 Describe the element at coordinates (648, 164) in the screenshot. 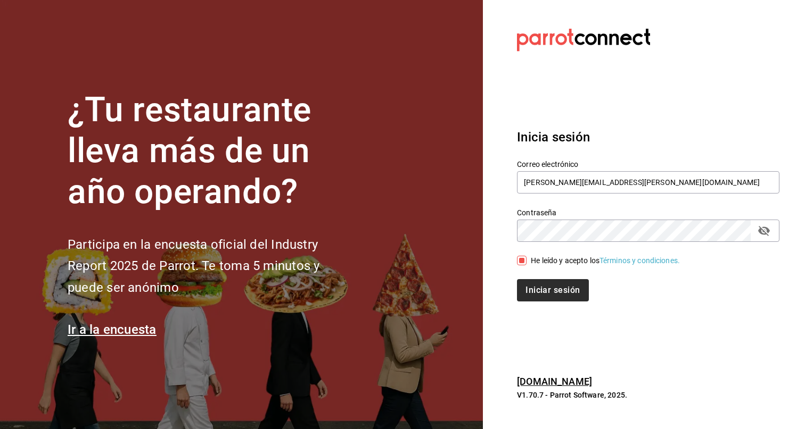

I see `label: Correo electrónico` at that location.